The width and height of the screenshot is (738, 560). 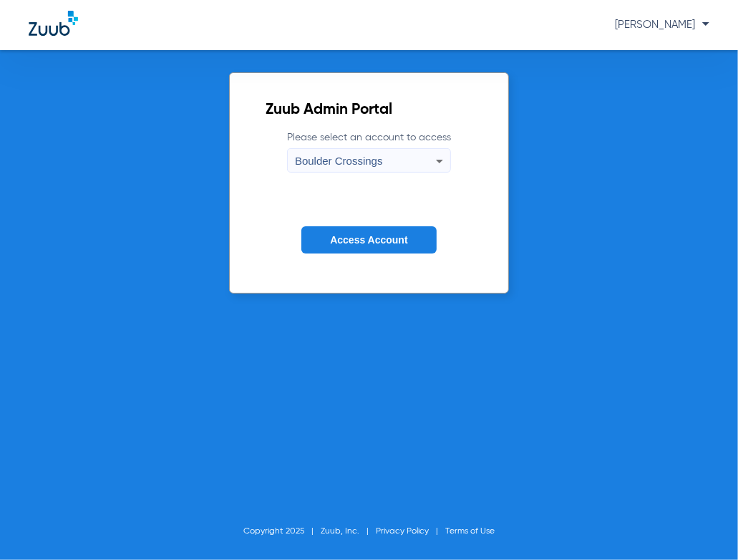 I want to click on span: Boulder Crossings, so click(x=339, y=160).